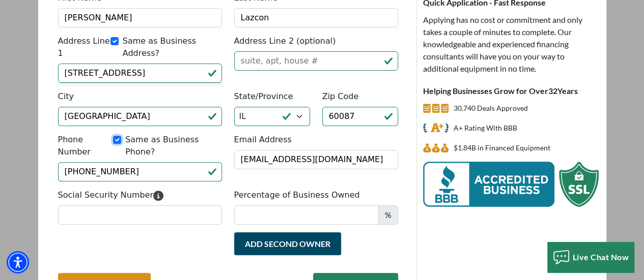 Image resolution: width=644 pixels, height=280 pixels. Describe the element at coordinates (297, 195) in the screenshot. I see `label: Percentage of Business Owned` at that location.